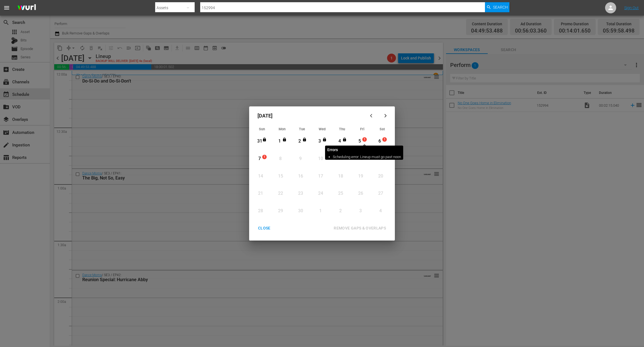 The image size is (644, 347). Describe the element at coordinates (360, 193) in the screenshot. I see `div: 26` at that location.